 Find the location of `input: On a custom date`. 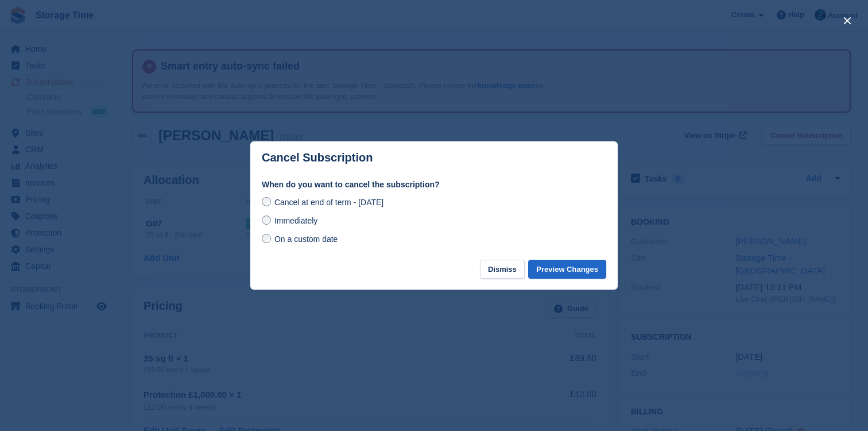

input: On a custom date is located at coordinates (267, 239).